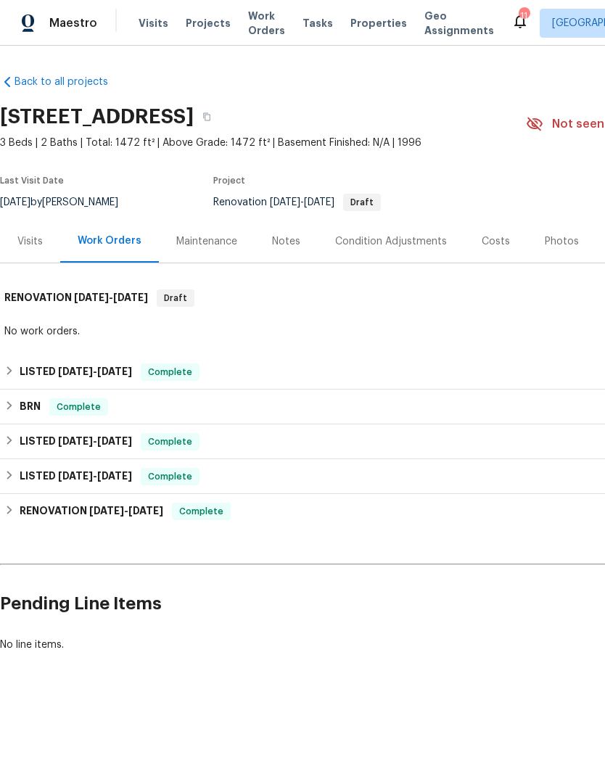 This screenshot has height=774, width=605. I want to click on span: Maestro, so click(73, 23).